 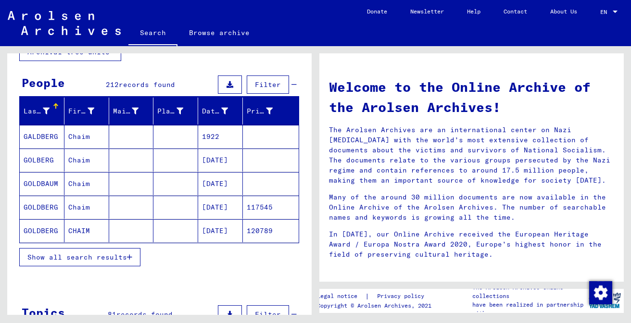 What do you see at coordinates (131, 111) in the screenshot?
I see `mat-header-cell: Maiden Name` at bounding box center [131, 111].